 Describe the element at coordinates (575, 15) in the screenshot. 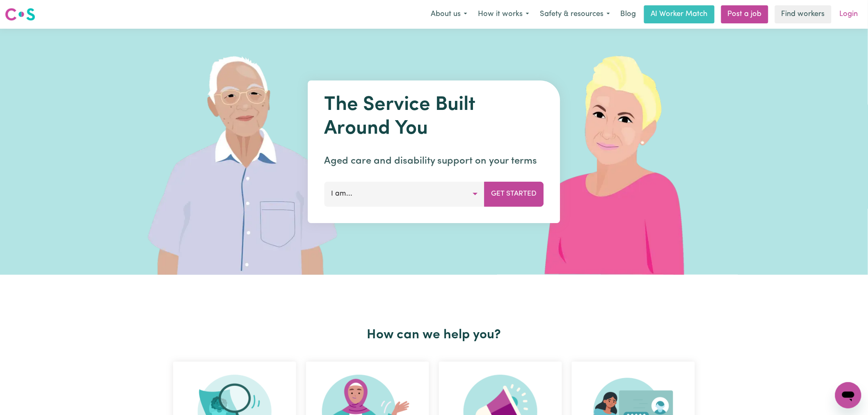

I see `button: Safety & resources` at that location.